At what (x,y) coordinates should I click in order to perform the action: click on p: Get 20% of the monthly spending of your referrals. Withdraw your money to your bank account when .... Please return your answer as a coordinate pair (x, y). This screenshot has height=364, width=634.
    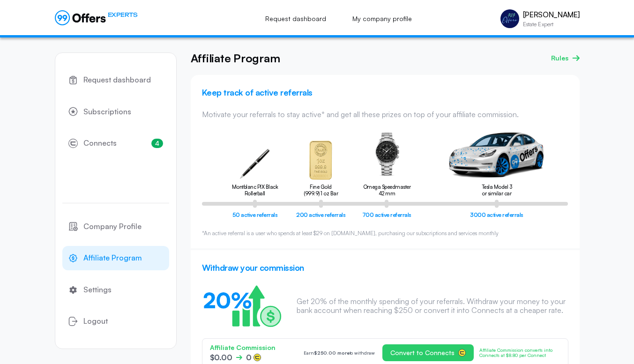
    Looking at the image, I should click on (432, 306).